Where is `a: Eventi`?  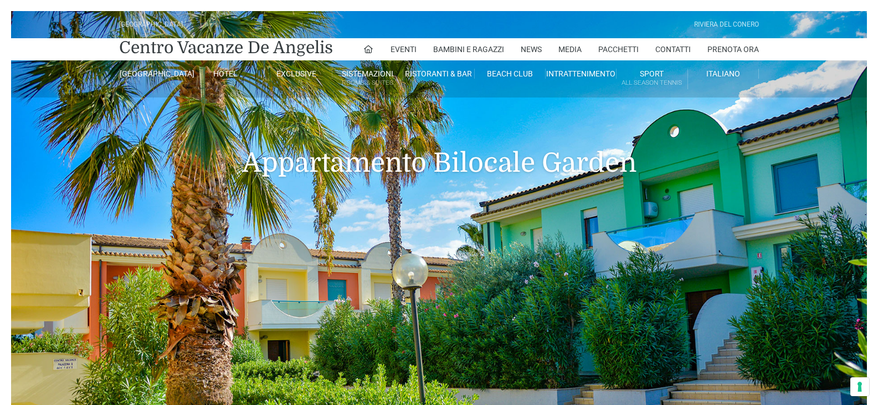
a: Eventi is located at coordinates (403, 49).